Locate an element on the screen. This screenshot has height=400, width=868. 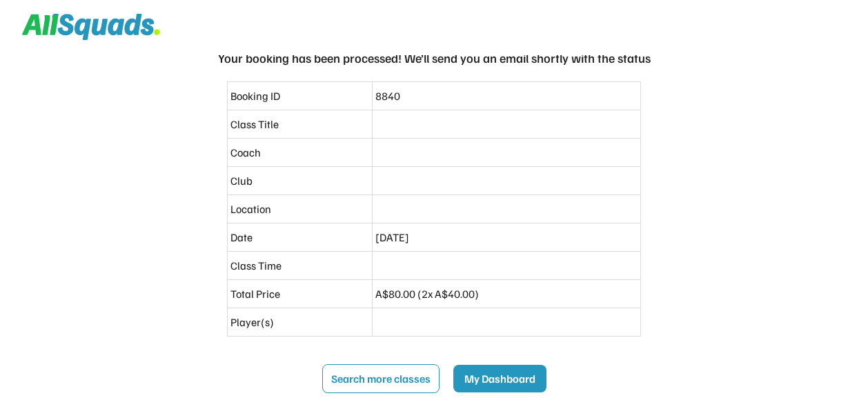
div: Coach is located at coordinates (299, 152).